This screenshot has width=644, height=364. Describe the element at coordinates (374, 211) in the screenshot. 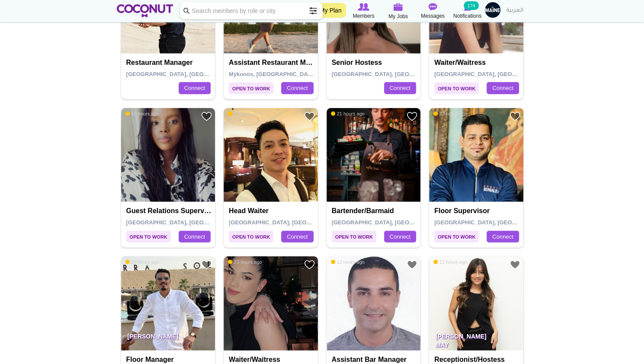

I see `h4: Bartender/Barmaid` at that location.